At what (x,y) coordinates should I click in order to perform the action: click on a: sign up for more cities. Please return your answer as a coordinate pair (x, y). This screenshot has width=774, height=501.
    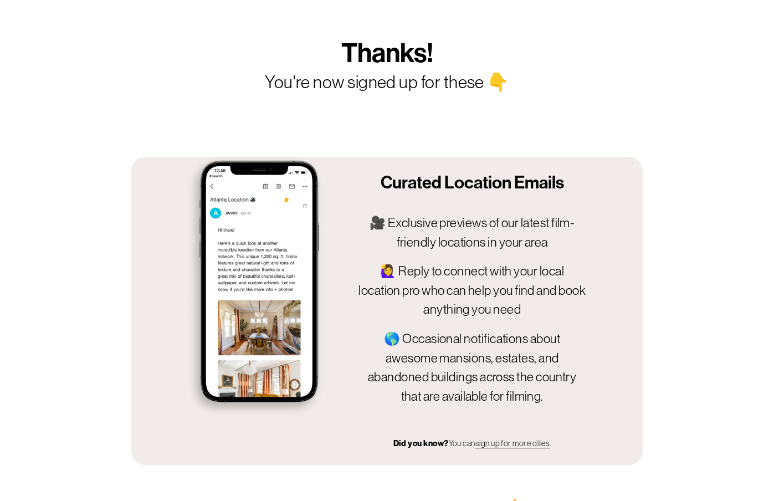
    Looking at the image, I should click on (513, 443).